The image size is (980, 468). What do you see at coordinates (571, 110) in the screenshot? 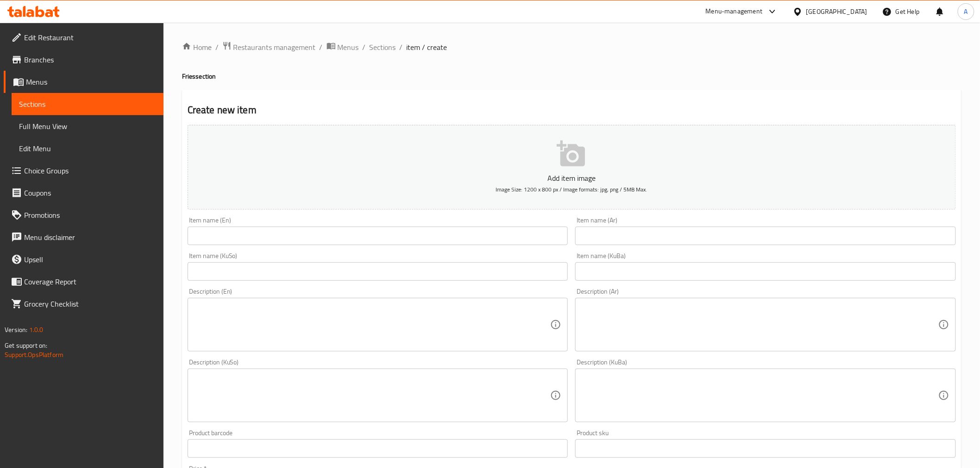
I see `h2: Create new item` at bounding box center [571, 110].